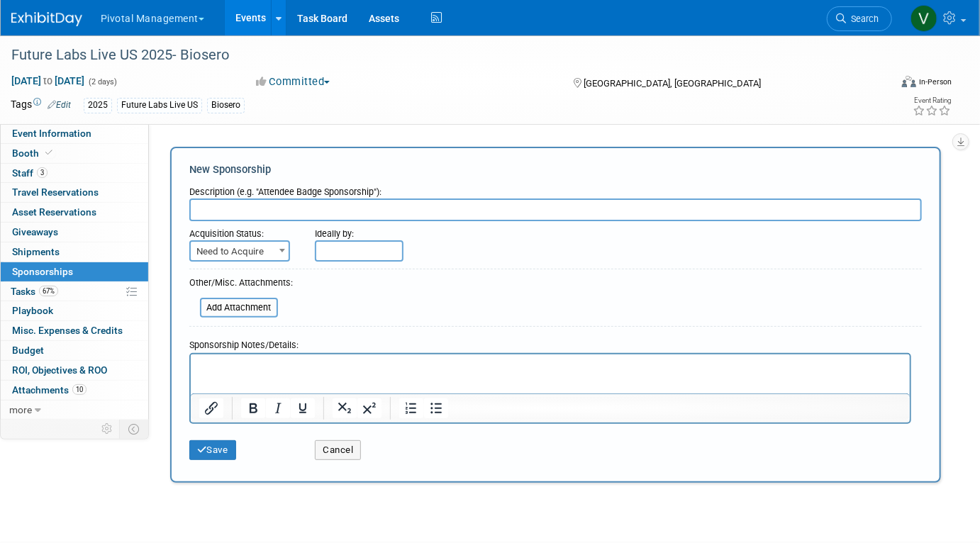  I want to click on button: Insert/edit link, so click(211, 409).